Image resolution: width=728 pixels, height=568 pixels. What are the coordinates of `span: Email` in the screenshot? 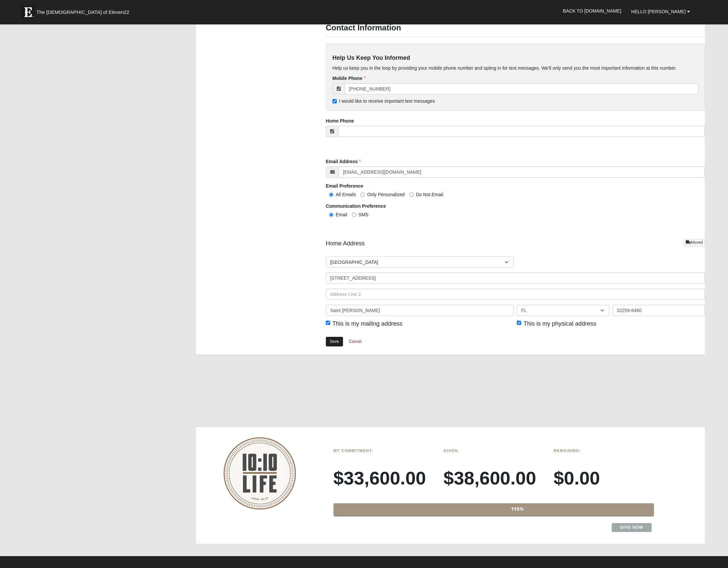 It's located at (341, 214).